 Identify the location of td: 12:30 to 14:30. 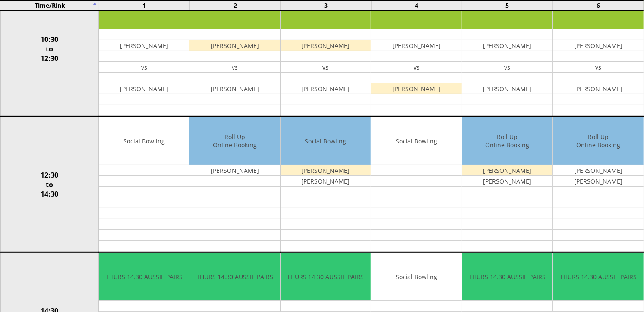
(49, 184).